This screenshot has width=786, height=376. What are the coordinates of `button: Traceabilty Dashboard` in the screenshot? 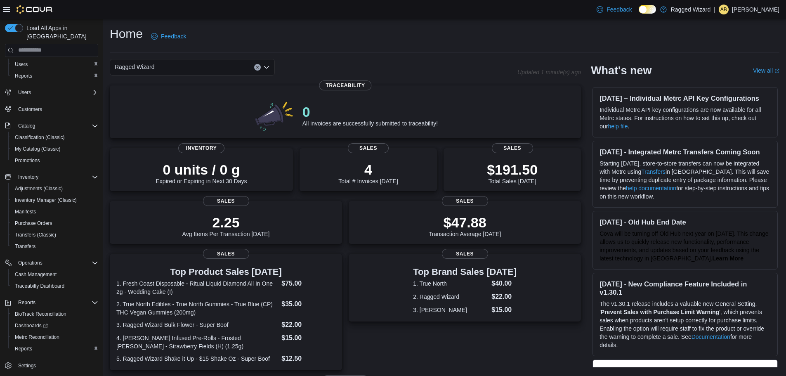 It's located at (55, 286).